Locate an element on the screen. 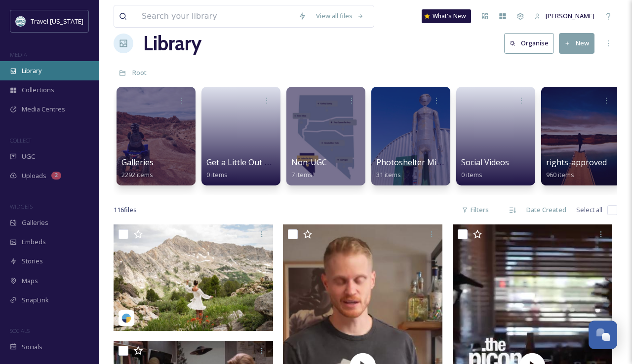 This screenshot has height=364, width=632. img: snapsea-logo.png is located at coordinates (126, 319).